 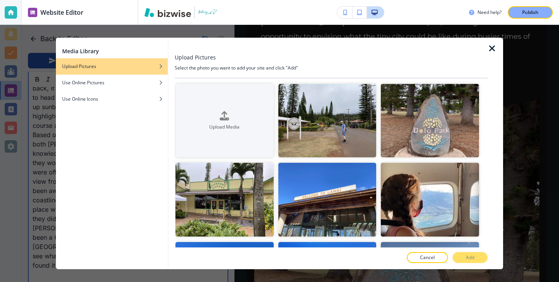 I want to click on button: Use Online Icons, so click(x=112, y=99).